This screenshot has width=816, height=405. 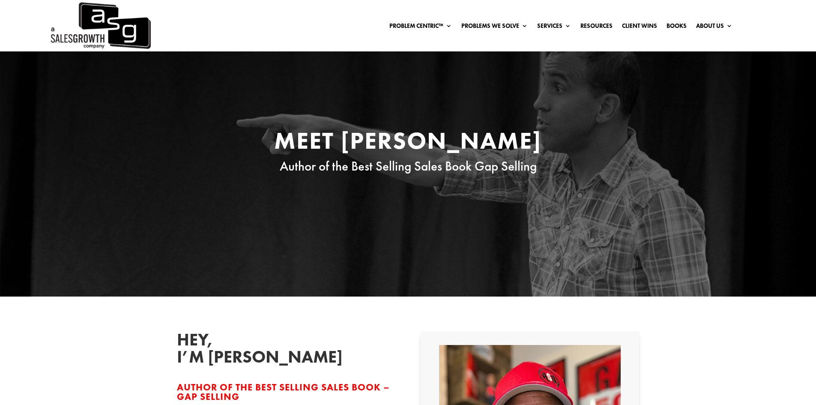 I want to click on a: Services, so click(x=554, y=27).